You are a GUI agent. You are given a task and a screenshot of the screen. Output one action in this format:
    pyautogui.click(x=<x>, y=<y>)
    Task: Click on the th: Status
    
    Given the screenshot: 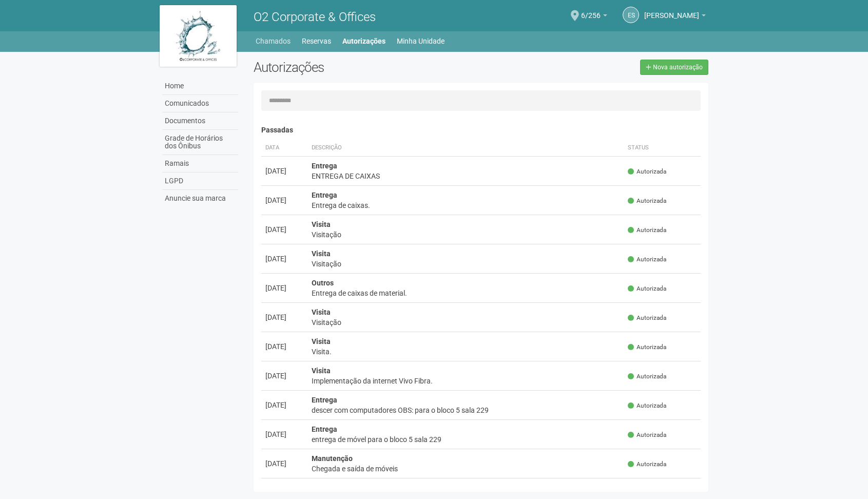 What is the action you would take?
    pyautogui.click(x=662, y=148)
    